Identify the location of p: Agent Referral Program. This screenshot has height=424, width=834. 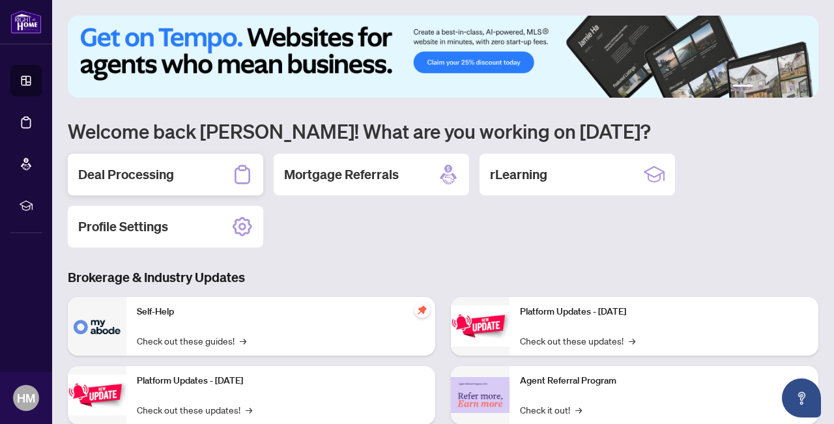
(664, 381).